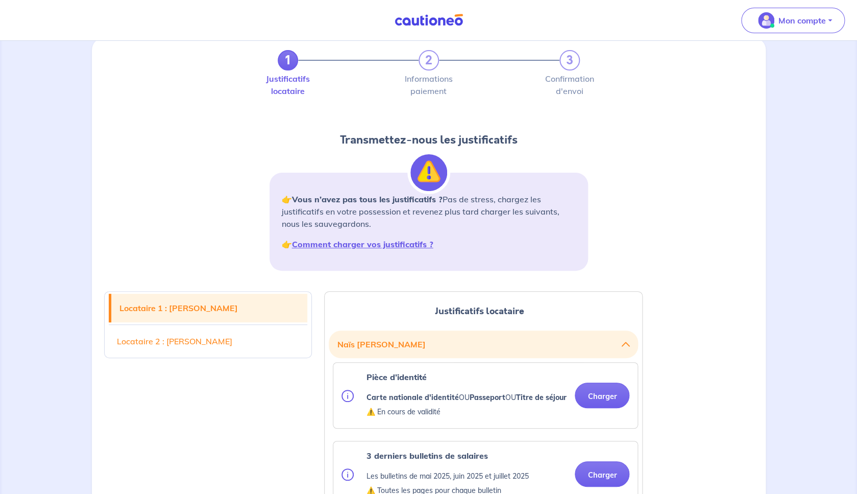 This screenshot has height=494, width=857. I want to click on strong: Passeport, so click(487, 397).